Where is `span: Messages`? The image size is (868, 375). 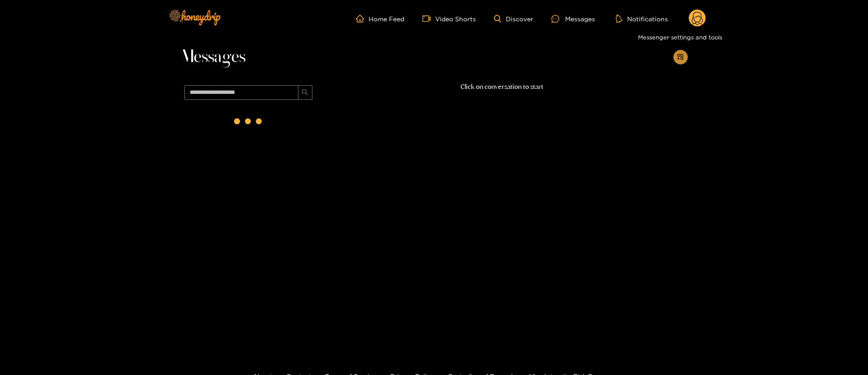
span: Messages is located at coordinates (213, 57).